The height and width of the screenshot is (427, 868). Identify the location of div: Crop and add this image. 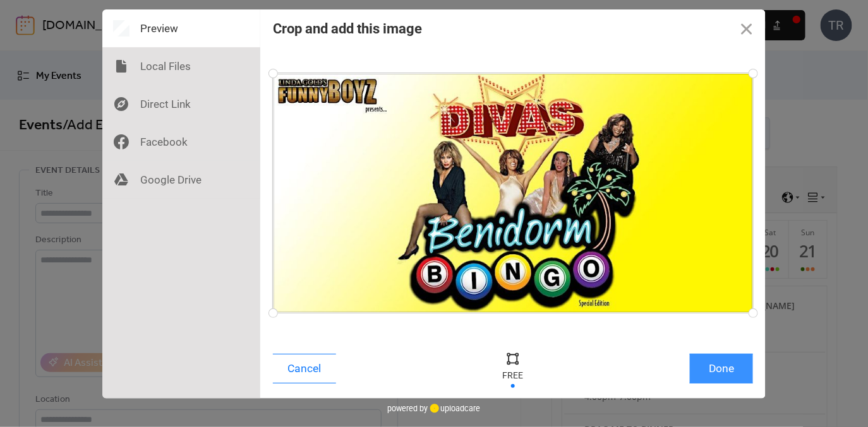
(347, 28).